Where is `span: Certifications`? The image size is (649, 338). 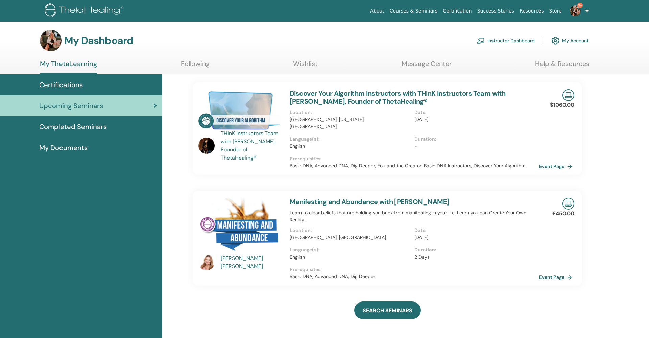 span: Certifications is located at coordinates (61, 85).